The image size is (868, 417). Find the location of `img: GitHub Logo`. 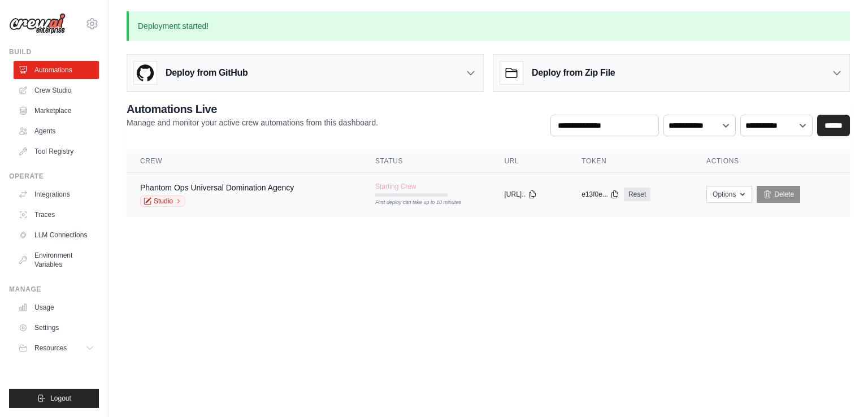

img: GitHub Logo is located at coordinates (145, 73).